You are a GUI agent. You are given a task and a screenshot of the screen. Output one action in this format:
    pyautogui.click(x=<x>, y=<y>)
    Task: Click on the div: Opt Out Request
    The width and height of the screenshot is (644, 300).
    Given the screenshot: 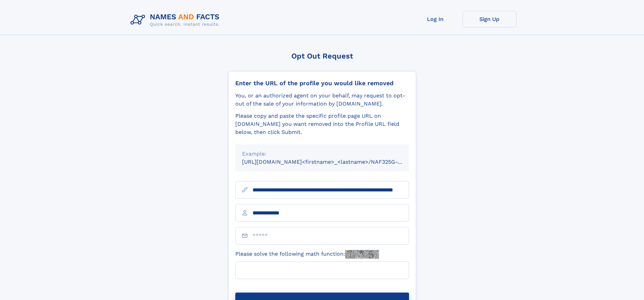 What is the action you would take?
    pyautogui.click(x=322, y=56)
    